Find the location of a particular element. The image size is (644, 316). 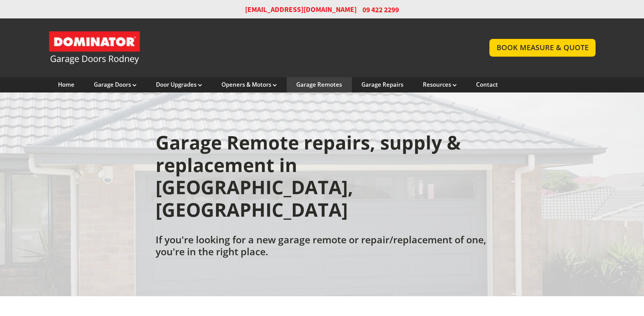

a: Door Upgrades is located at coordinates (179, 85).